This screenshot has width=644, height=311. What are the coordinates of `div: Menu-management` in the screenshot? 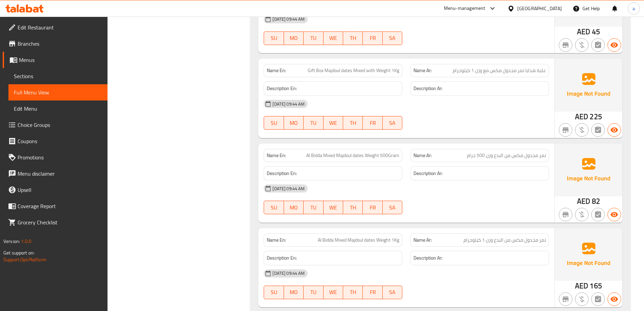 It's located at (465, 9).